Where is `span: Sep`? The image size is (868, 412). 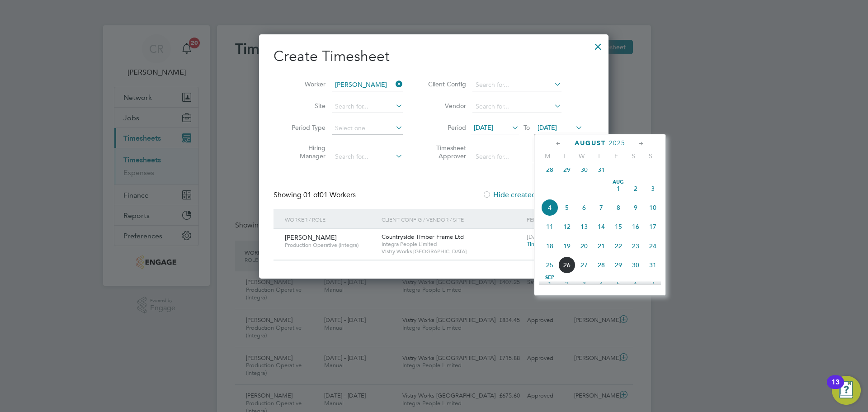
span: Sep is located at coordinates (550, 277).